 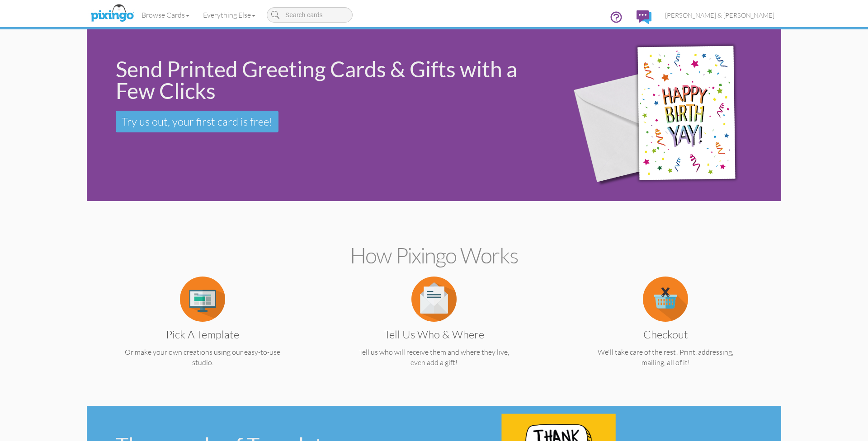 I want to click on h3: Tell us Who & Where, so click(x=434, y=335).